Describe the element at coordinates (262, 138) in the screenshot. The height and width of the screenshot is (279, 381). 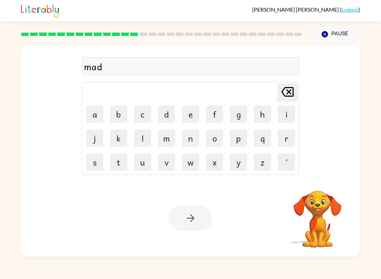
I see `button: q` at that location.